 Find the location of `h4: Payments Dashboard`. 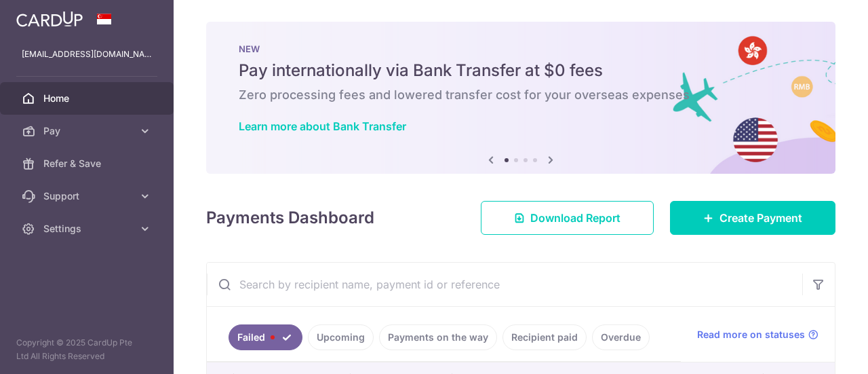

h4: Payments Dashboard is located at coordinates (291, 218).